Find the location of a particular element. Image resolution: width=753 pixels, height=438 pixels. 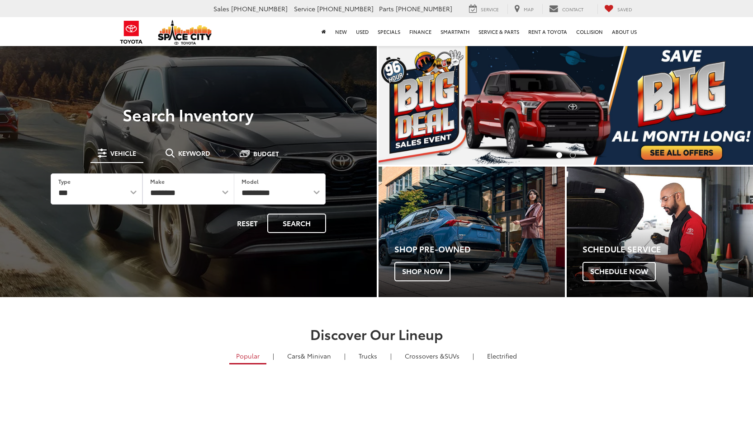

a: Finance is located at coordinates (420, 32).